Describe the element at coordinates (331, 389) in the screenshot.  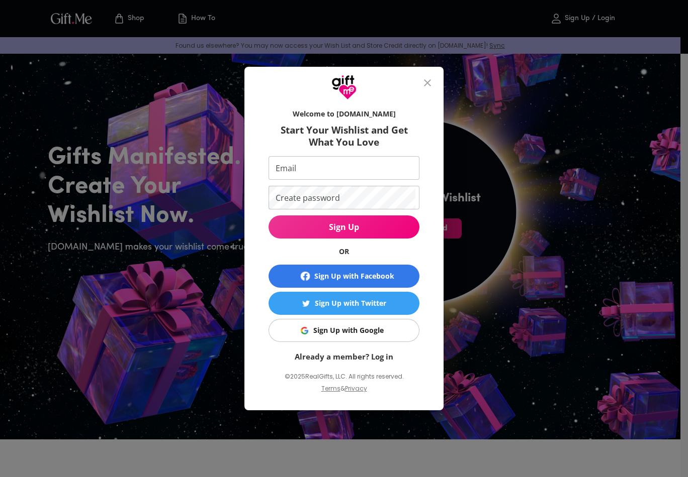
I see `a: Terms` at that location.